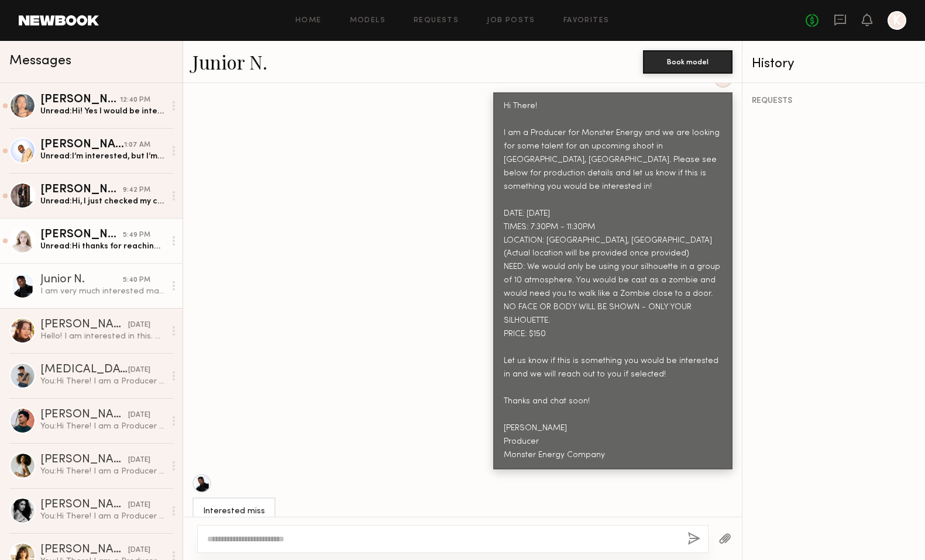 The image size is (925, 560). Describe the element at coordinates (511, 20) in the screenshot. I see `a: Job Posts` at that location.